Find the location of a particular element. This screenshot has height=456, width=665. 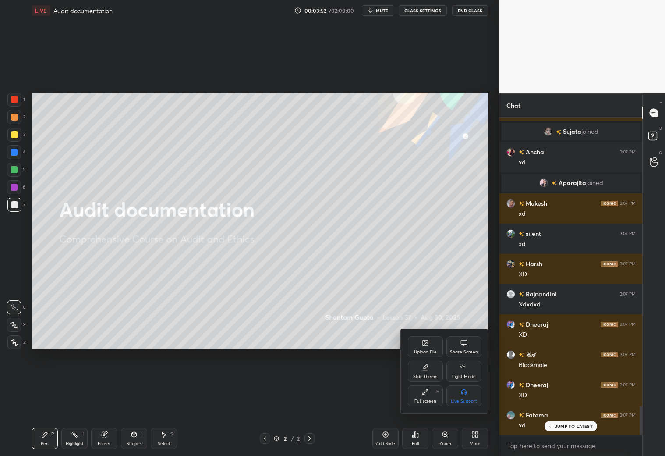

div: Full screen is located at coordinates (426, 401).